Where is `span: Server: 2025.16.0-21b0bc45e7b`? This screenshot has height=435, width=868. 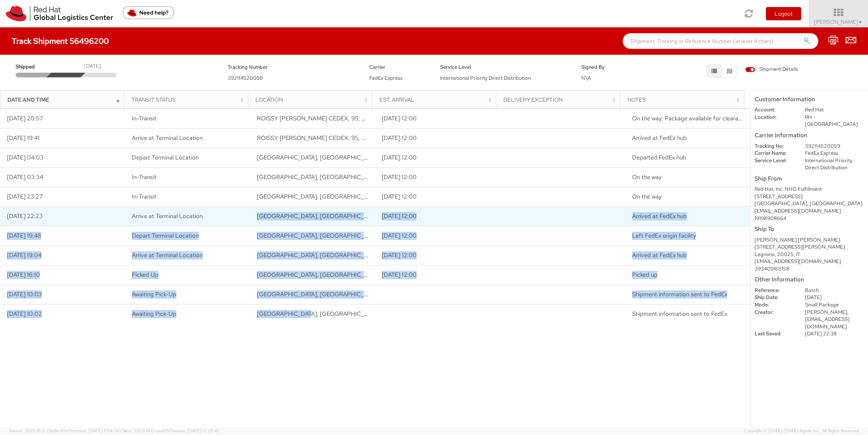
span: Server: 2025.16.0-21b0bc45e7b is located at coordinates (64, 431).